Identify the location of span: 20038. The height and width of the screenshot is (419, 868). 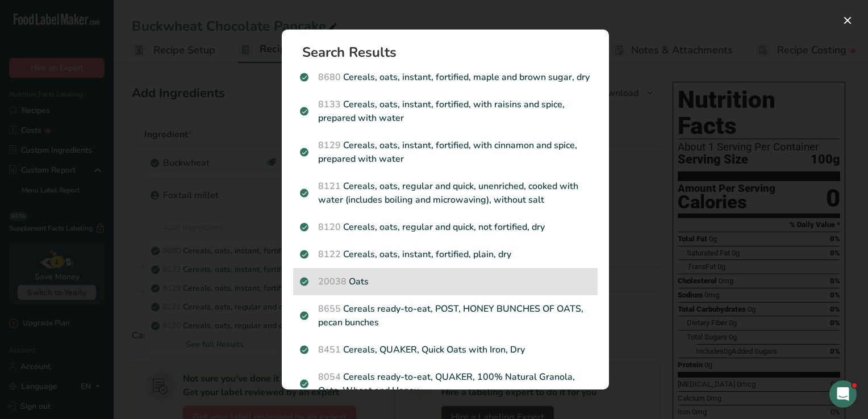
(332, 281).